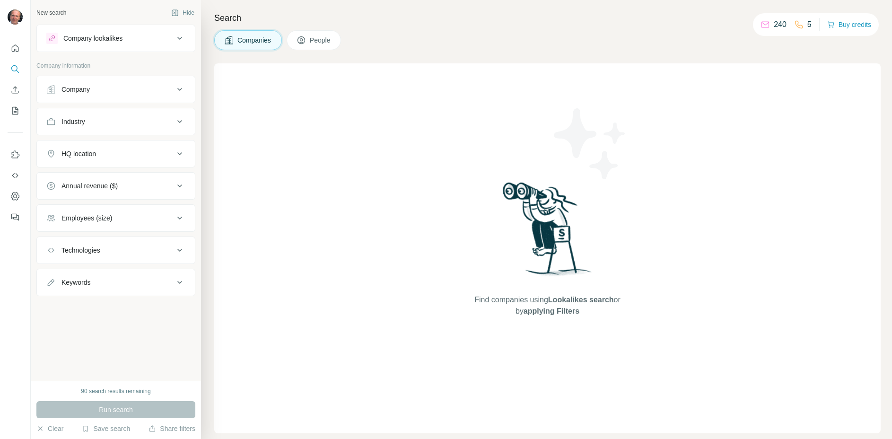 The width and height of the screenshot is (892, 439). Describe the element at coordinates (809, 25) in the screenshot. I see `p: 5` at that location.